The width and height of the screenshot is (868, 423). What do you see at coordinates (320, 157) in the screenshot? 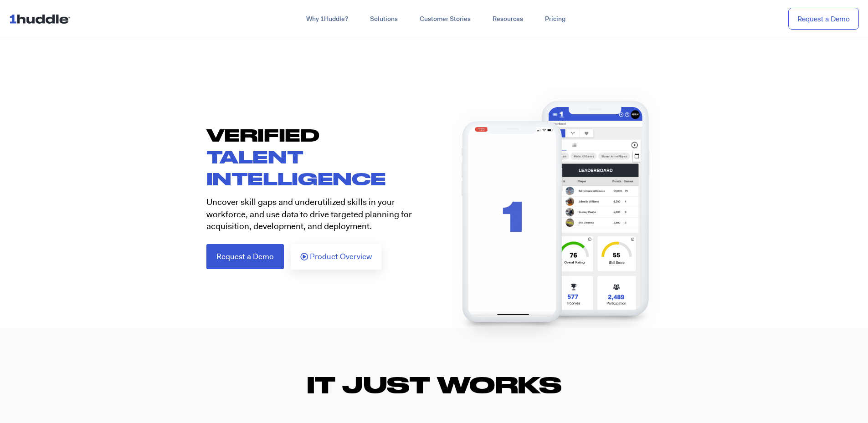
I see `h1: VERIFIED` at bounding box center [320, 157].